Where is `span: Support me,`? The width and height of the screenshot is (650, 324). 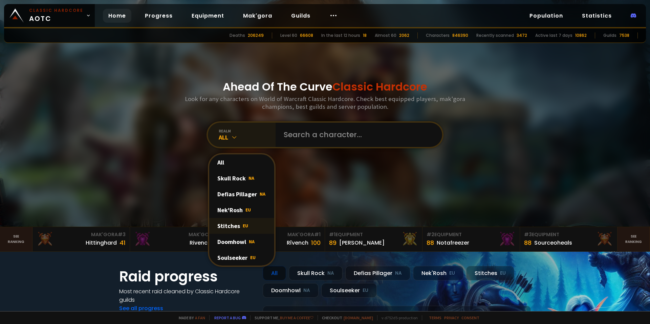 span: Support me, is located at coordinates (282, 318).